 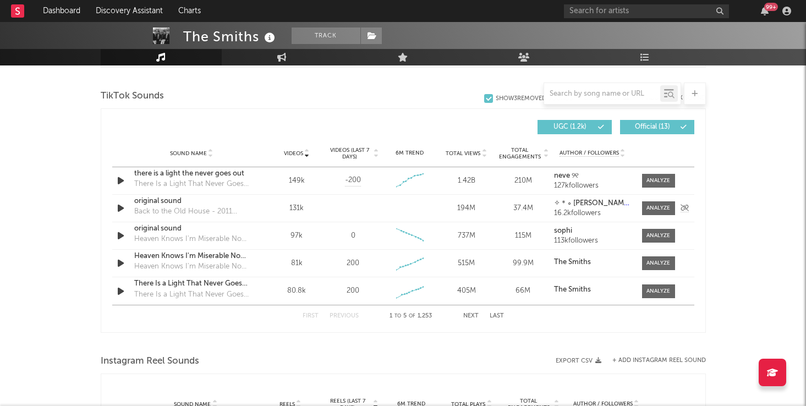 I want to click on a: There Is a Light That Never Goes Out (2017 Master), so click(x=192, y=284).